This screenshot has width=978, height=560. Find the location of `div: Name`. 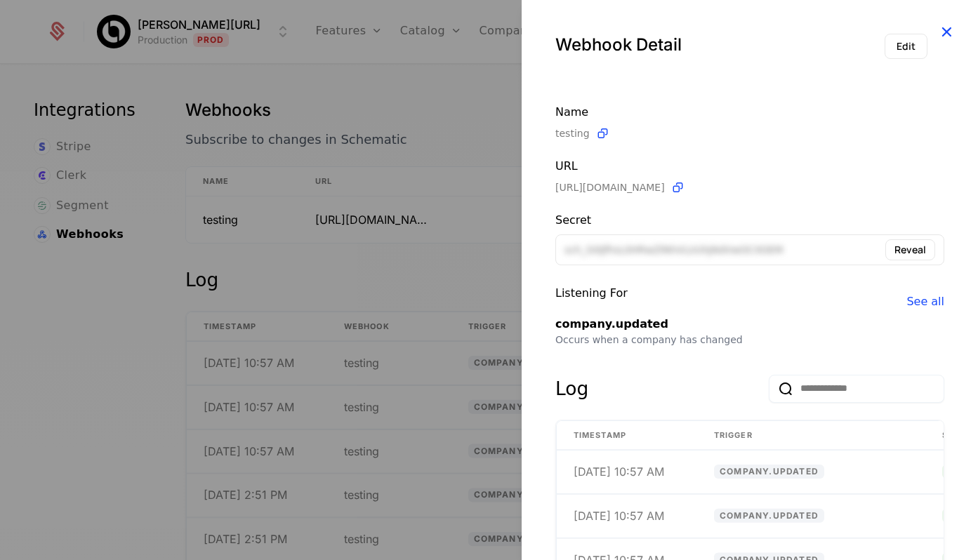

div: Name is located at coordinates (750, 112).